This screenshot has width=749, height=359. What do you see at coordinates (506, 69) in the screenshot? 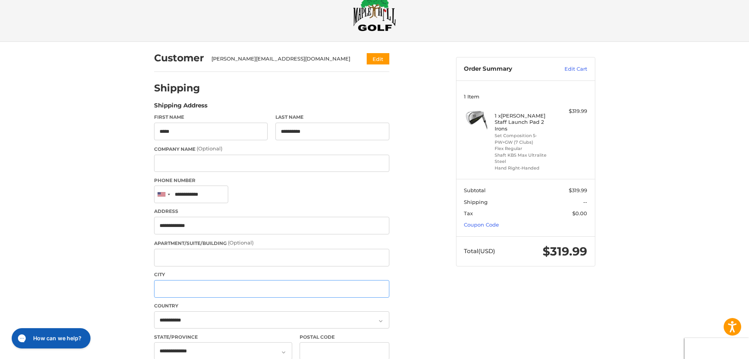
I see `h3: Order Summary` at bounding box center [506, 69].